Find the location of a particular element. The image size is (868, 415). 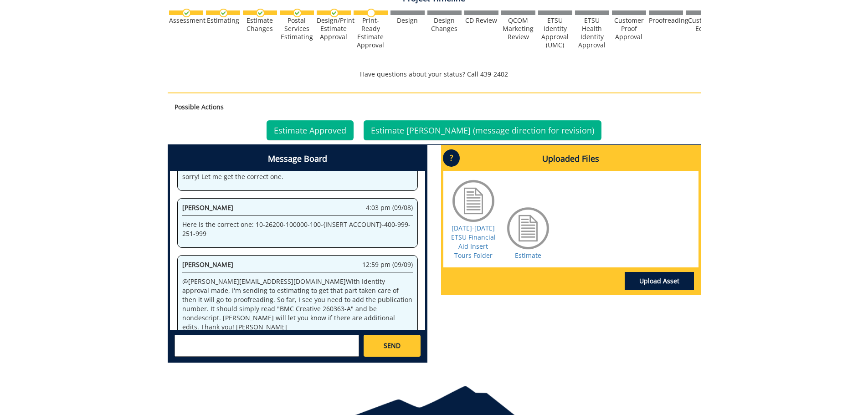

div: Customer Proof Approval is located at coordinates (628, 29).